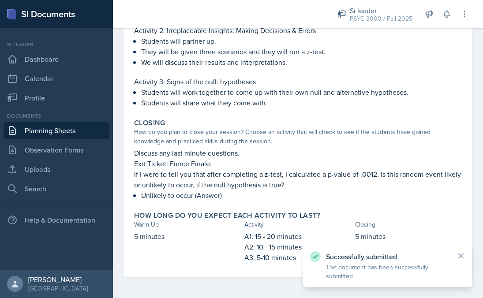 This screenshot has width=483, height=298. Describe the element at coordinates (301, 103) in the screenshot. I see `p: Students will share what they come with.` at that location.